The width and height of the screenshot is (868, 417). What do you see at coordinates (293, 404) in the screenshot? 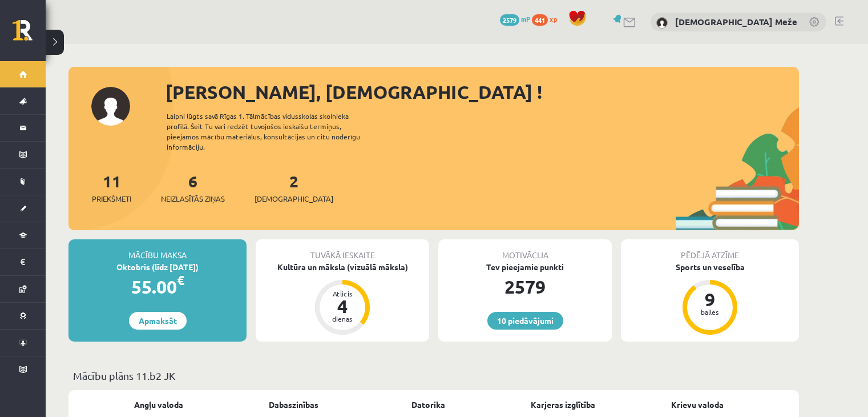
I see `a: Dabaszinības` at bounding box center [293, 404].